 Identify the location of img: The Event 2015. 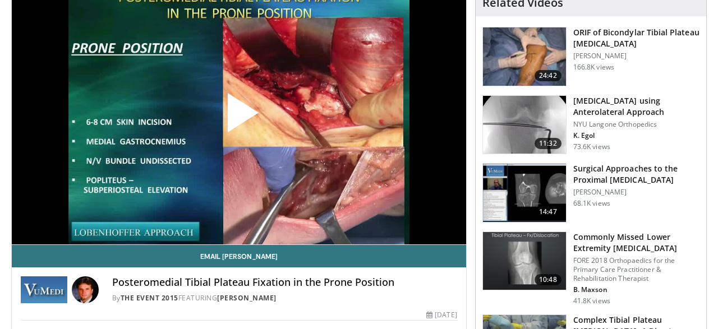
(44, 290).